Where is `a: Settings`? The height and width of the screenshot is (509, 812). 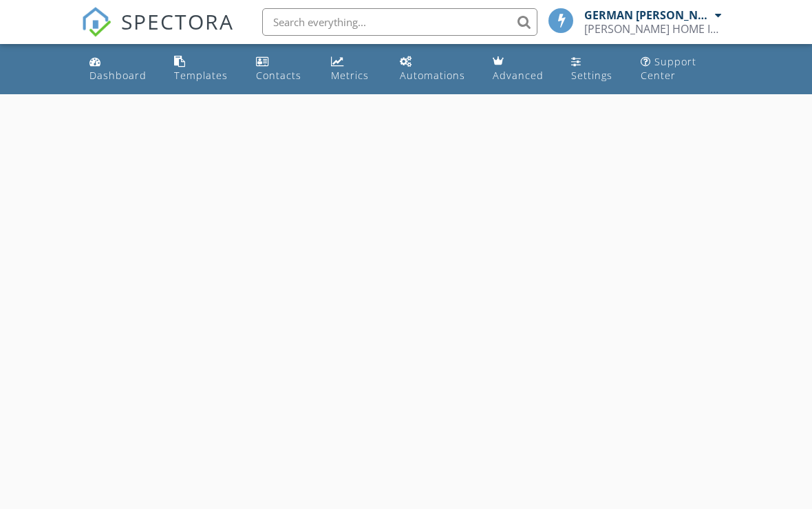
a: Settings is located at coordinates (594, 69).